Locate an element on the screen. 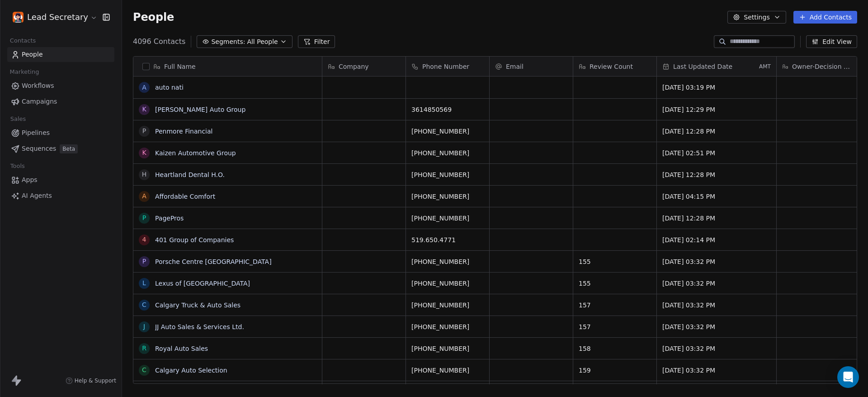 This screenshot has width=868, height=397. div: L is located at coordinates (144, 283).